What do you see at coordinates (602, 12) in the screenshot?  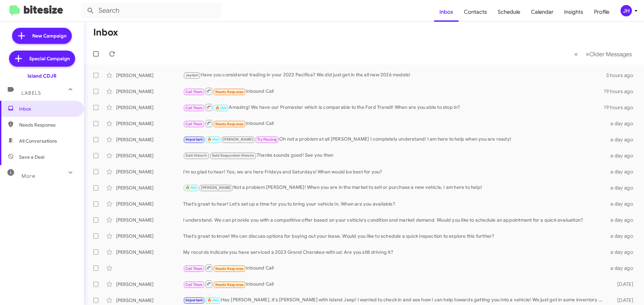 I see `a: Profile` at bounding box center [602, 12].